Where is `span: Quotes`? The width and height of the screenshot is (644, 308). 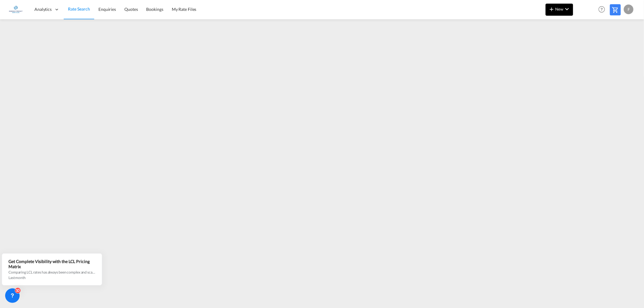 span: Quotes is located at coordinates (131, 9).